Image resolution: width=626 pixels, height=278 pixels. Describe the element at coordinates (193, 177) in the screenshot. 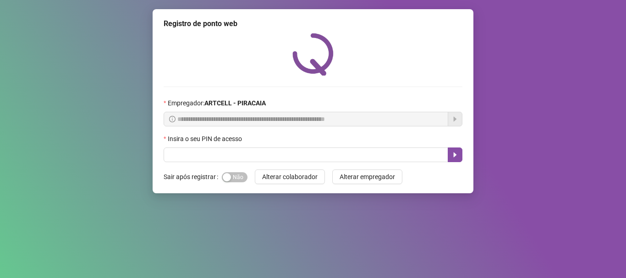

I see `label: Sair após registrar` at that location.